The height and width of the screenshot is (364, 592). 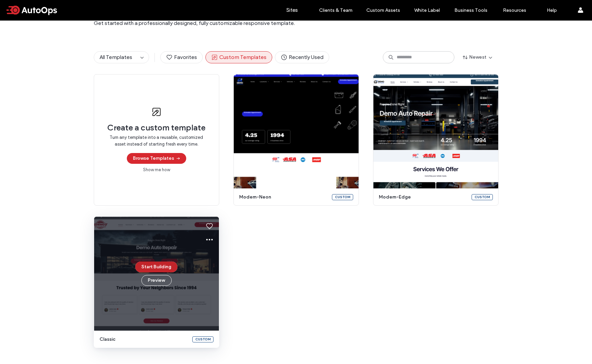 What do you see at coordinates (335, 10) in the screenshot?
I see `label: Clients & Team` at bounding box center [335, 10].